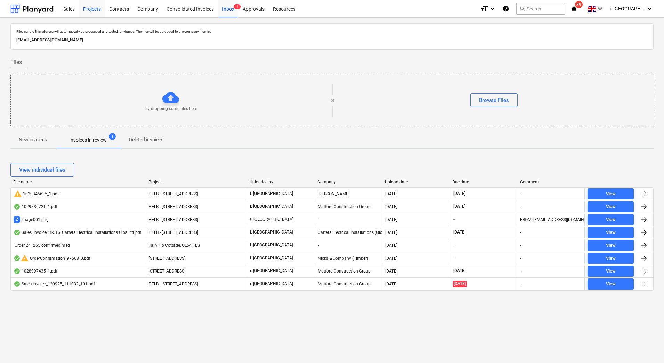 Image resolution: width=664 pixels, height=363 pixels. What do you see at coordinates (52, 258) in the screenshot?
I see `div: OrderConfirmation_97568_0.pdf` at bounding box center [52, 258].